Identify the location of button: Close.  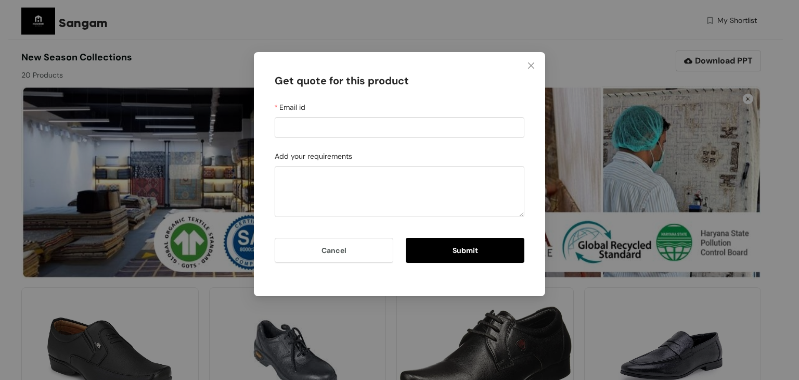
(531, 66).